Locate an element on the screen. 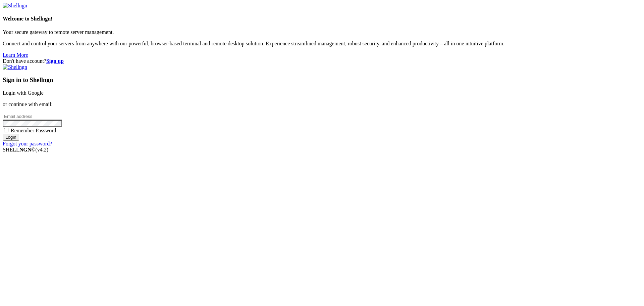  span: Remember Password is located at coordinates (34, 130).